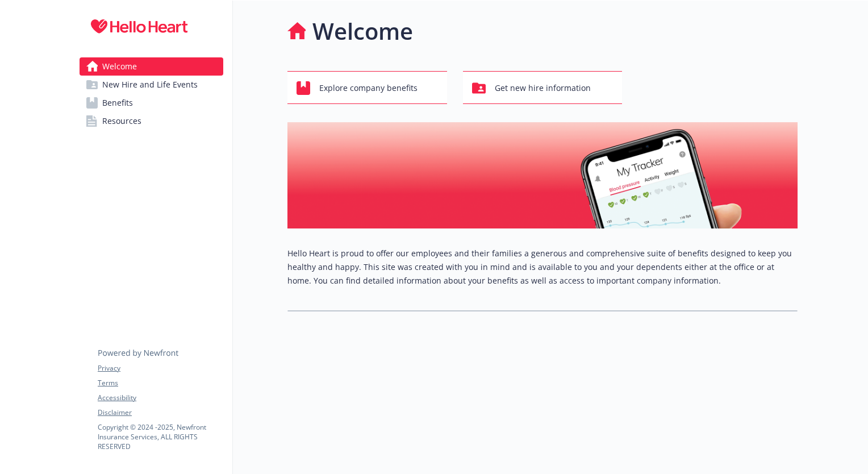  What do you see at coordinates (543, 175) in the screenshot?
I see `img: overview page banner` at bounding box center [543, 175].